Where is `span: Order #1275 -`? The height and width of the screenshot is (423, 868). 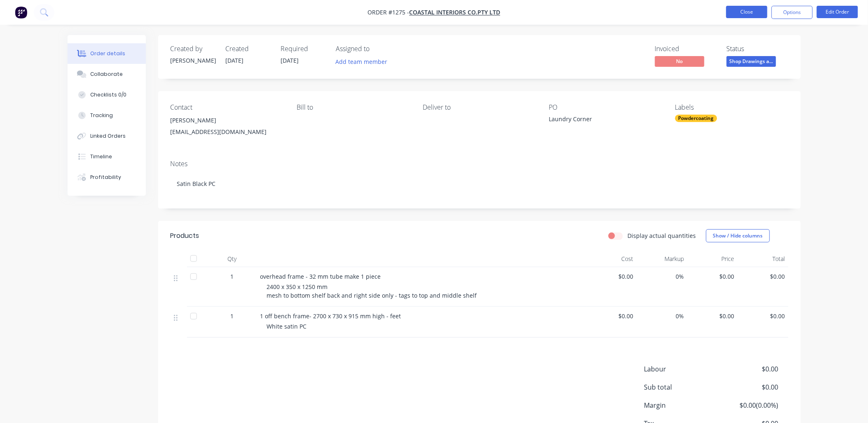
span: Order #1275 - is located at coordinates (388, 12).